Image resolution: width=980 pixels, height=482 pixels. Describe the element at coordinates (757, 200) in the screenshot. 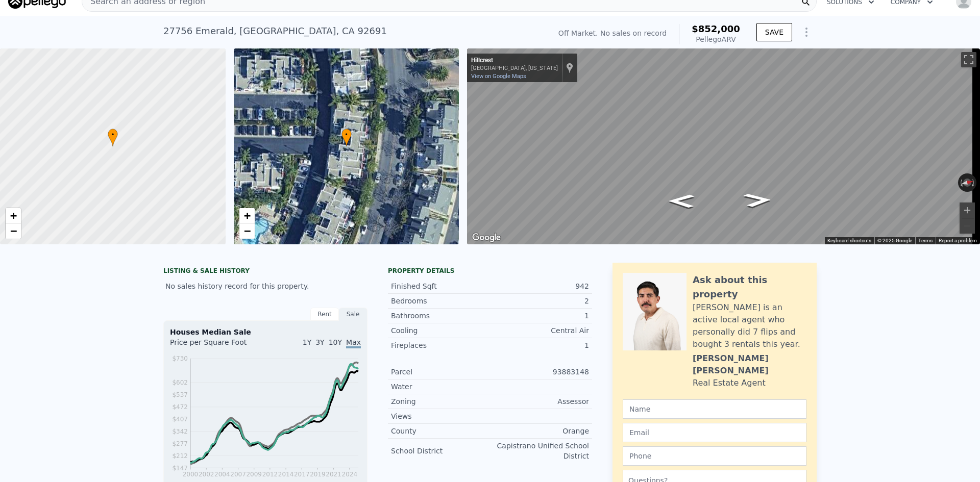

I see `path: Go North, Hillcrest` at that location.